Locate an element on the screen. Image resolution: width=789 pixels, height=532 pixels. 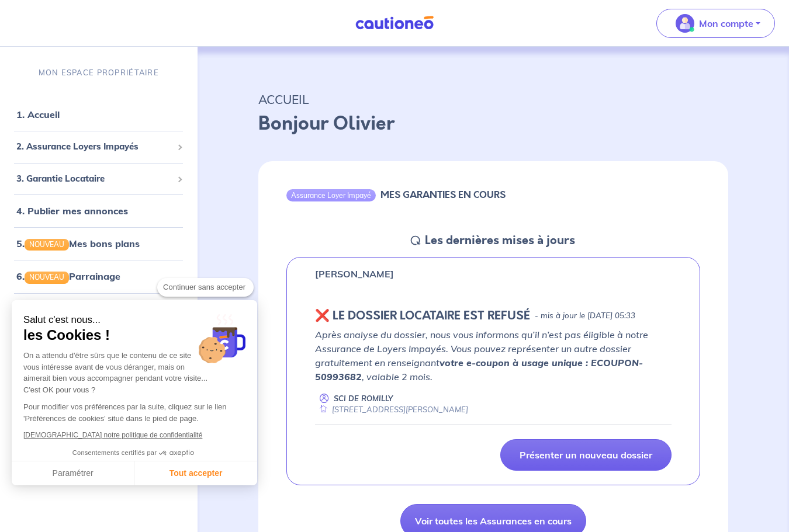
span: Consentements certifiés par is located at coordinates (115, 453).